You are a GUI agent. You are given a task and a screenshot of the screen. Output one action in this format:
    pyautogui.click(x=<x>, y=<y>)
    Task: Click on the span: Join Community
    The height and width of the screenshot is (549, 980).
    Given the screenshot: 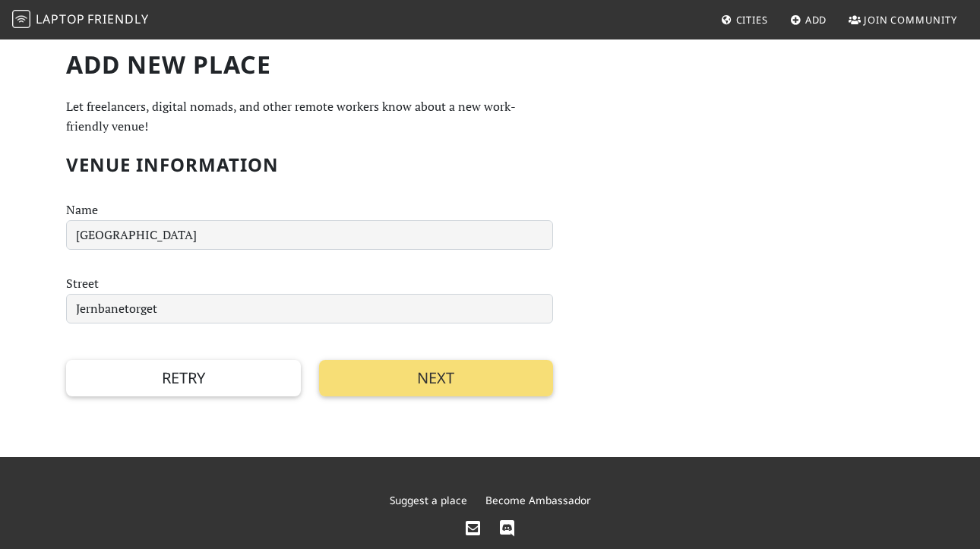 What is the action you would take?
    pyautogui.click(x=910, y=20)
    